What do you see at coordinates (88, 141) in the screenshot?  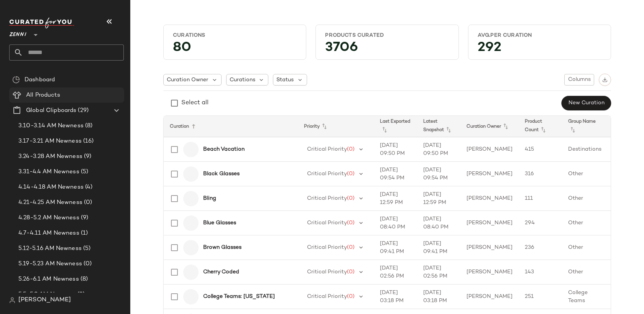 I see `span: (16)` at bounding box center [88, 141].